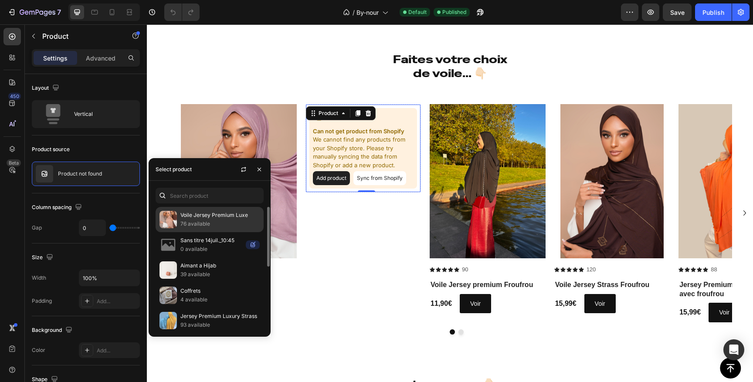 The width and height of the screenshot is (753, 382). Describe the element at coordinates (444, 245) in the screenshot. I see `p: 120` at that location.